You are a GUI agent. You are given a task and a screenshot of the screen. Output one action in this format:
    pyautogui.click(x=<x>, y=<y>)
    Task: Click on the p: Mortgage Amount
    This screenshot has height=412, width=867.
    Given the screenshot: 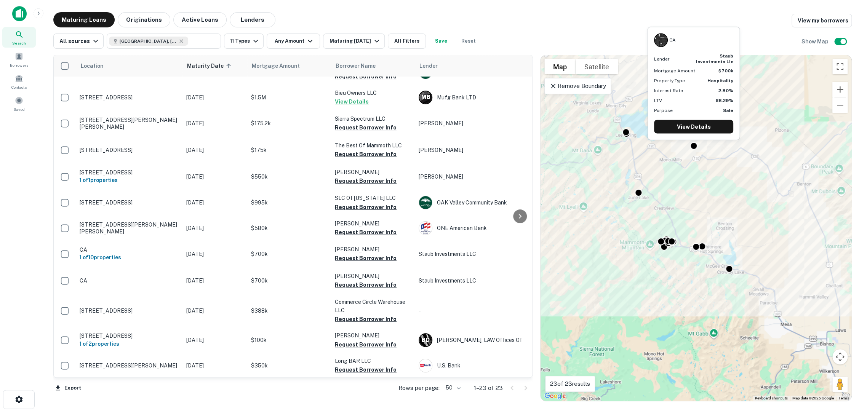 What is the action you would take?
    pyautogui.click(x=675, y=71)
    